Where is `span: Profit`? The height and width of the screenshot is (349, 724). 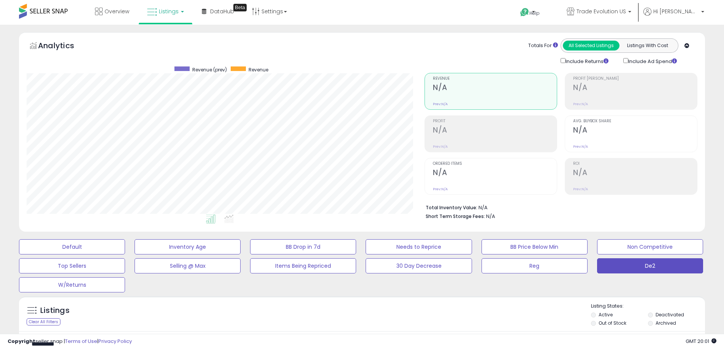 span: Profit is located at coordinates (495, 121).